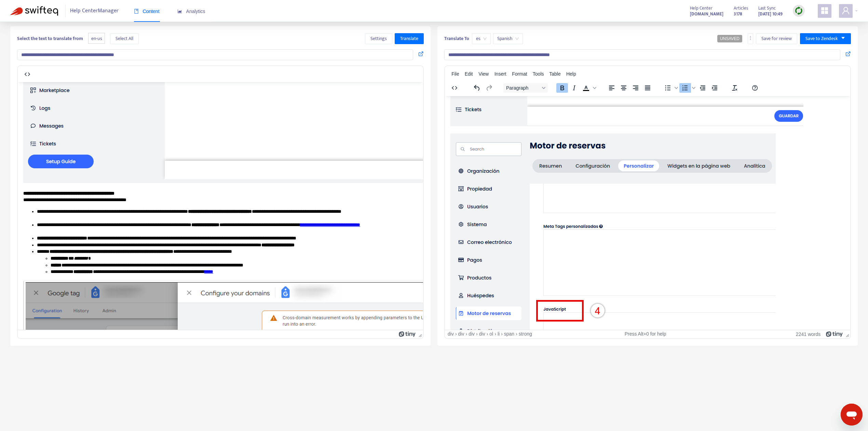 The height and width of the screenshot is (431, 868). Describe the element at coordinates (538, 74) in the screenshot. I see `span: Tools` at that location.